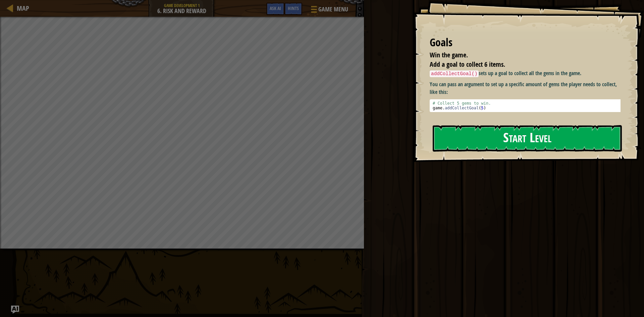 The height and width of the screenshot is (317, 644). What do you see at coordinates (528, 73) in the screenshot?
I see `p: sets up a goal to collect all the gems in the game.` at bounding box center [528, 73].